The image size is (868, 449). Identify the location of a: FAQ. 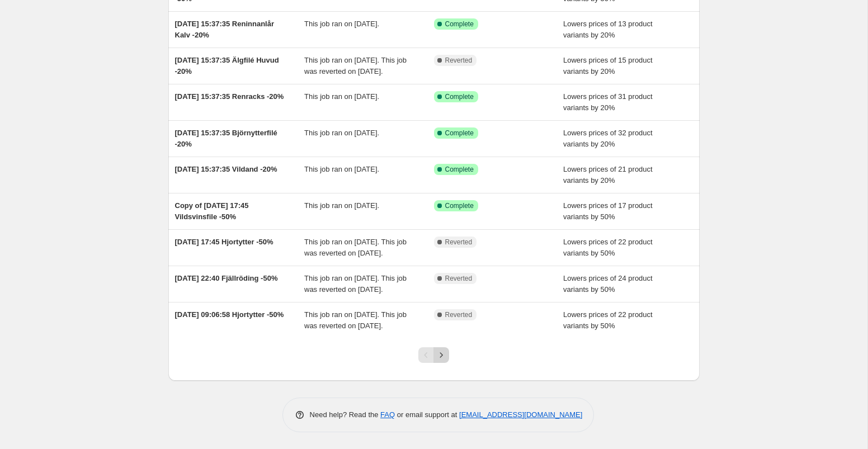
(387, 414).